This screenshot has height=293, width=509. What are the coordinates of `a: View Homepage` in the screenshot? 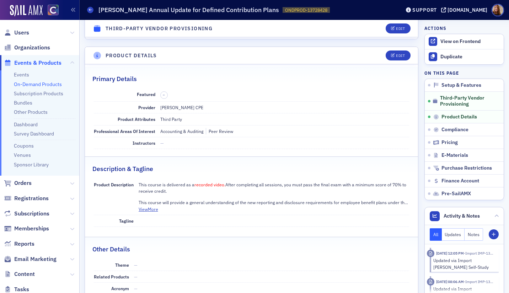 It's located at (51, 11).